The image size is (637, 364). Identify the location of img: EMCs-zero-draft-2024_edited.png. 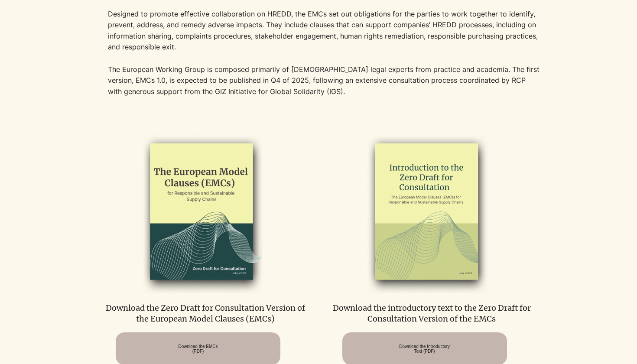
(200, 212).